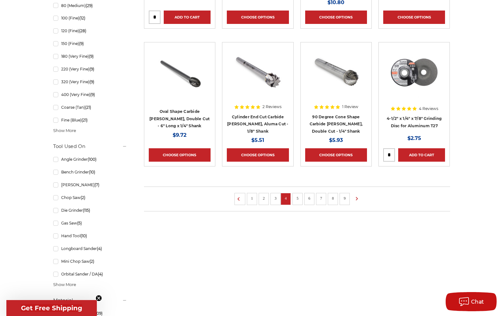 The image size is (503, 316). Describe the element at coordinates (90, 43) in the screenshot. I see `a: 150 (Fine)` at that location.